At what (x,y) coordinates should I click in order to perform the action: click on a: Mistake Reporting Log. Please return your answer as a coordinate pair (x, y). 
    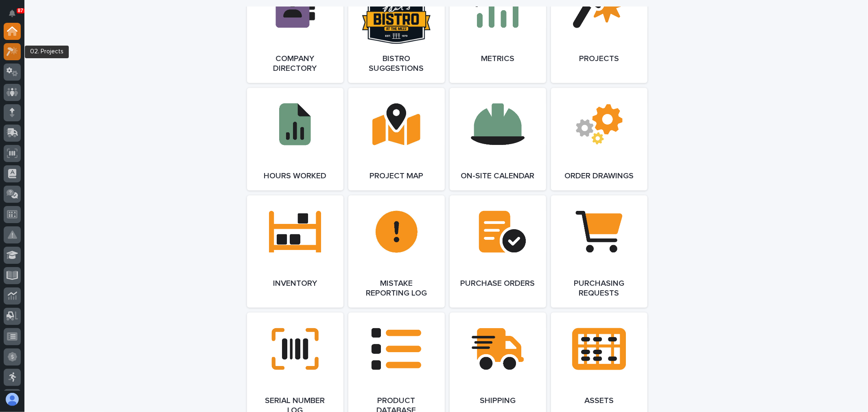
    Looking at the image, I should click on (396, 252).